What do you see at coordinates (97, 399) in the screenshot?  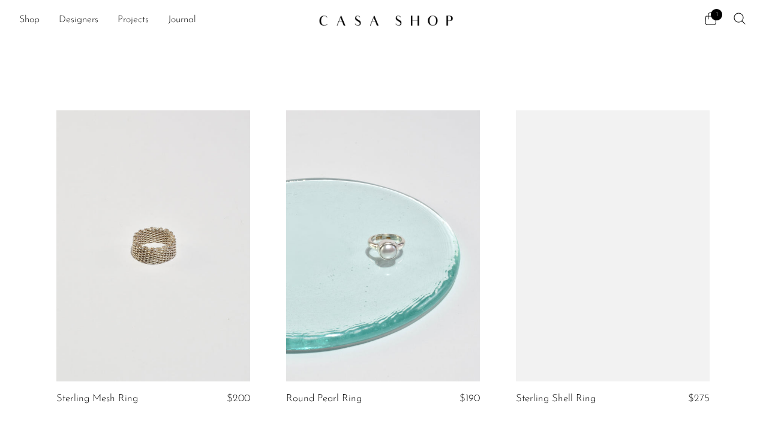 I see `a: Sterling Mesh Ring` at bounding box center [97, 399].